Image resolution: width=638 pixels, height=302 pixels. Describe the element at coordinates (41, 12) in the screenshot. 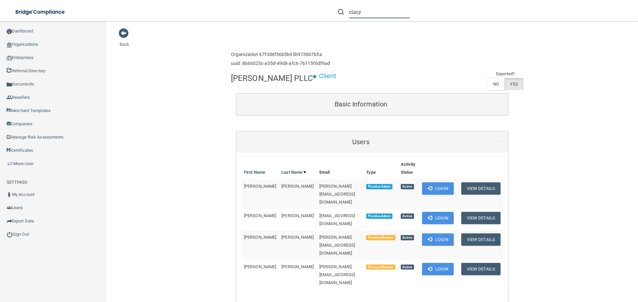

I see `img: bridge_compliance_login_screen.278c3ca4.svg` at that location.